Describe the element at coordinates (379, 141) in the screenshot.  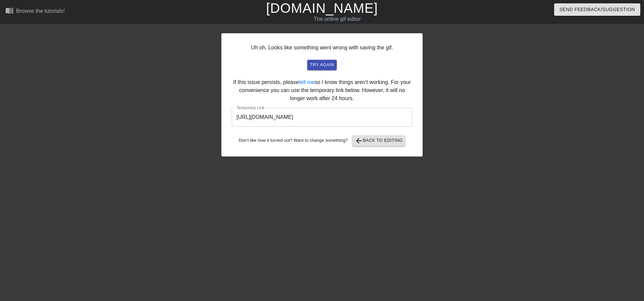
I see `span: Back to Editing` at that location.